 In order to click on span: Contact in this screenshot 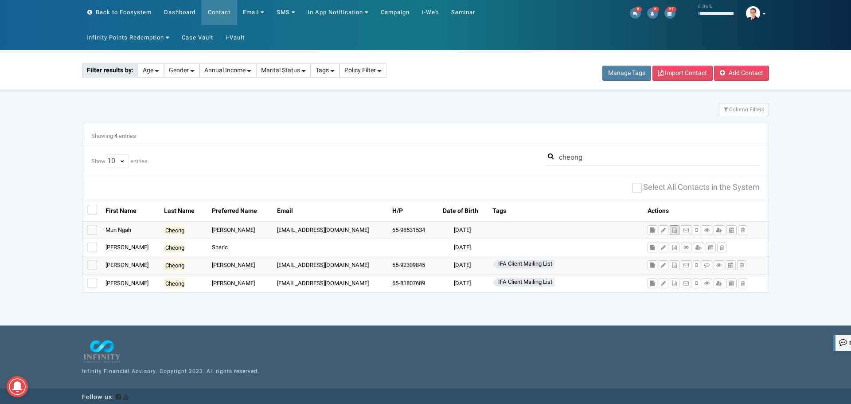, I will do `click(219, 12)`.